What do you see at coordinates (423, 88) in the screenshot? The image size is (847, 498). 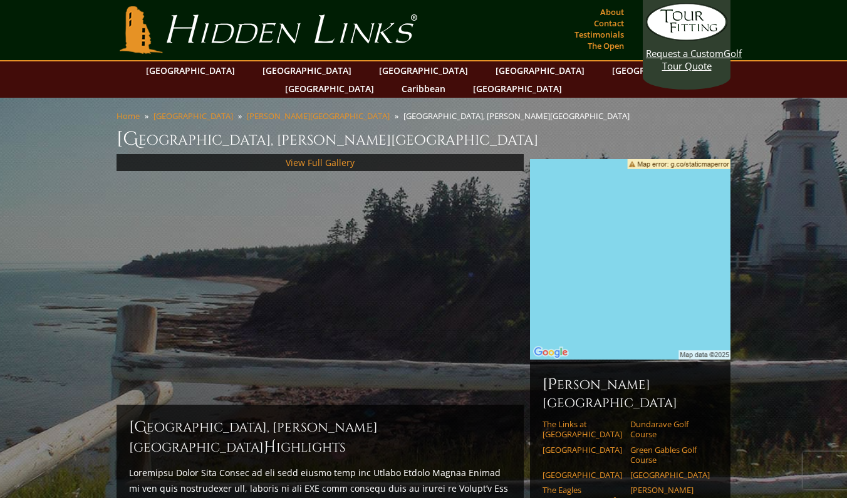 I see `a: Caribbean` at bounding box center [423, 88].